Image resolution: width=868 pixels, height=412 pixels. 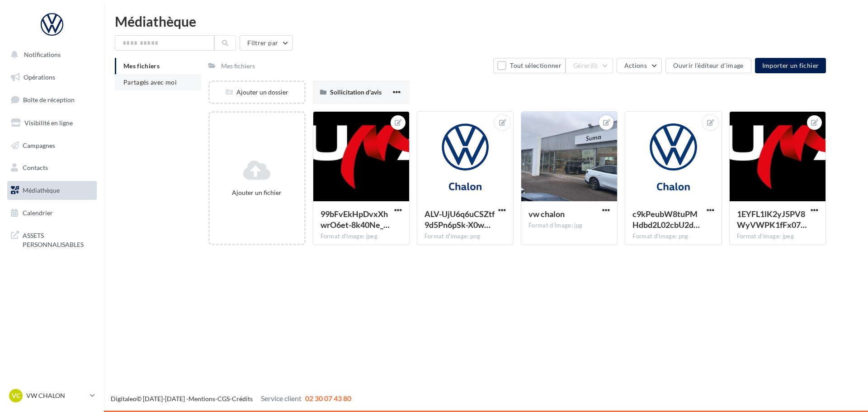 I want to click on span: Actions, so click(x=635, y=65).